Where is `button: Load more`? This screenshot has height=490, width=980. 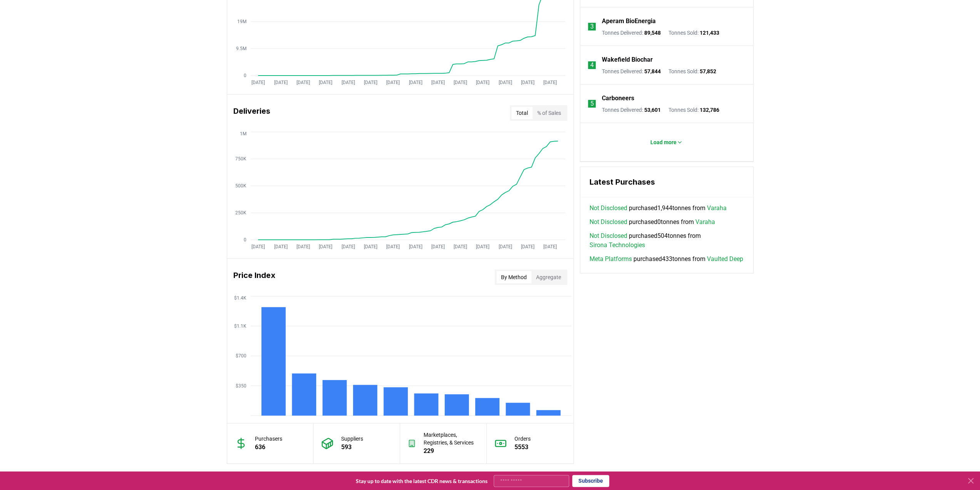 button: Load more is located at coordinates (667, 142).